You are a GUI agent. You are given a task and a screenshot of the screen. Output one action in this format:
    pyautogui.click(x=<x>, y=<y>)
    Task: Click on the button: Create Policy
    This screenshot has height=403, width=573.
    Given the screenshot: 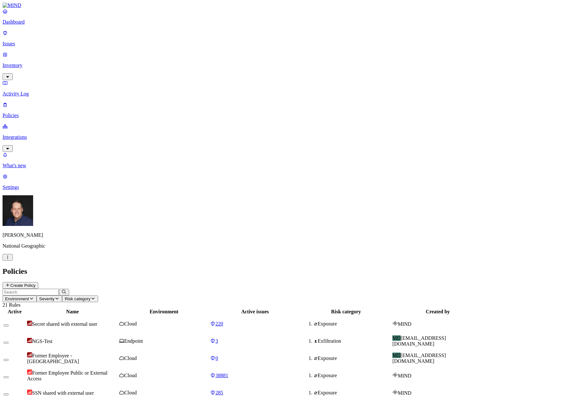 What is the action you would take?
    pyautogui.click(x=20, y=285)
    